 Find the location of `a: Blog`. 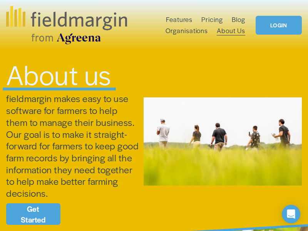

a: Blog is located at coordinates (238, 20).